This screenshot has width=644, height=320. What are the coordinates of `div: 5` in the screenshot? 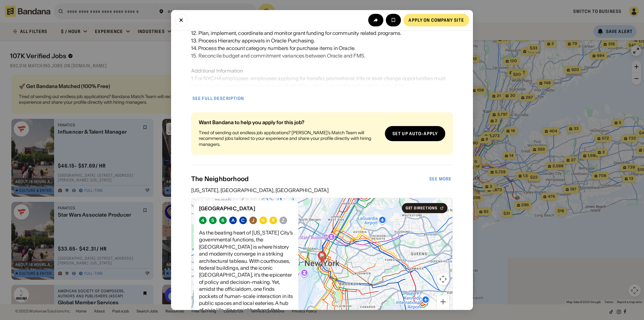 It's located at (212, 221).